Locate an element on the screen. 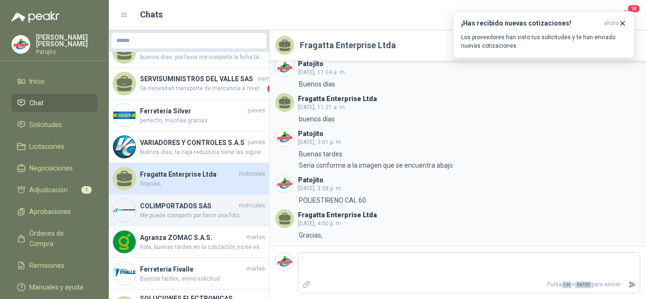 This screenshot has height=299, width=646. h4: VARIADORES Y CONTROLES S.A.S is located at coordinates (193, 143).